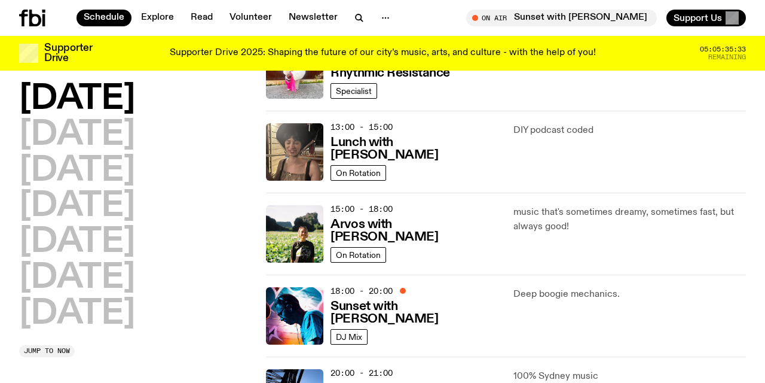 The image size is (765, 383). What do you see at coordinates (354, 90) in the screenshot?
I see `span: Specialist` at bounding box center [354, 90].